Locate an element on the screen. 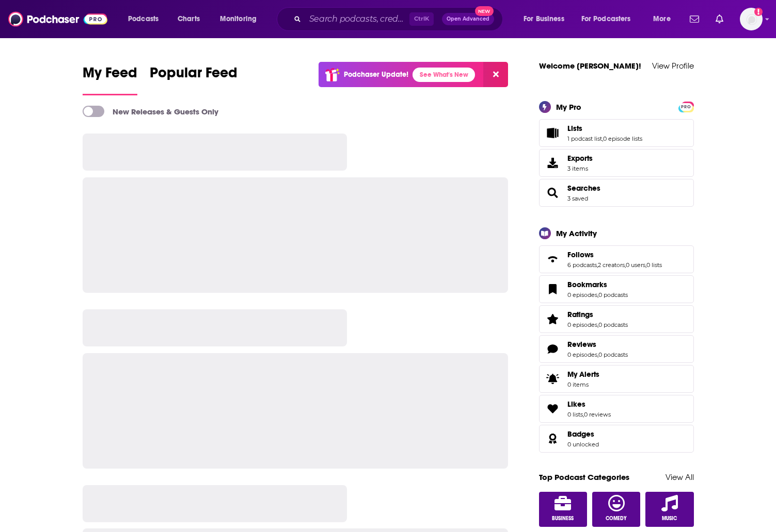 The width and height of the screenshot is (776, 532). a: Podchaser - Follow, Share and Rate Podcasts is located at coordinates (58, 19).